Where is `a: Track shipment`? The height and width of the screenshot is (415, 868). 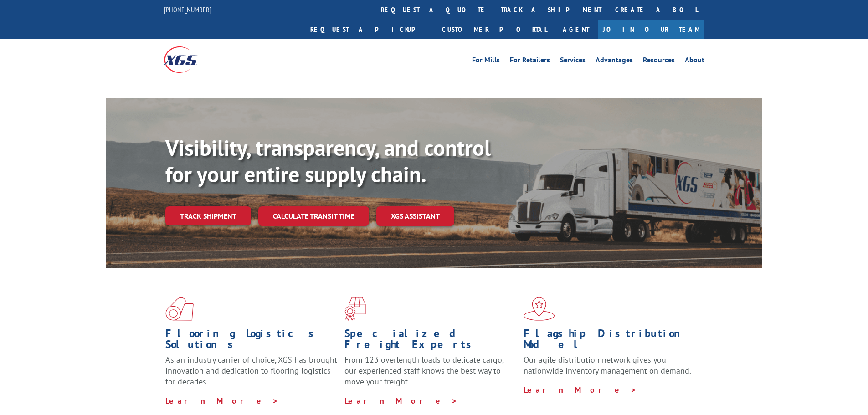 a: Track shipment is located at coordinates (208, 216).